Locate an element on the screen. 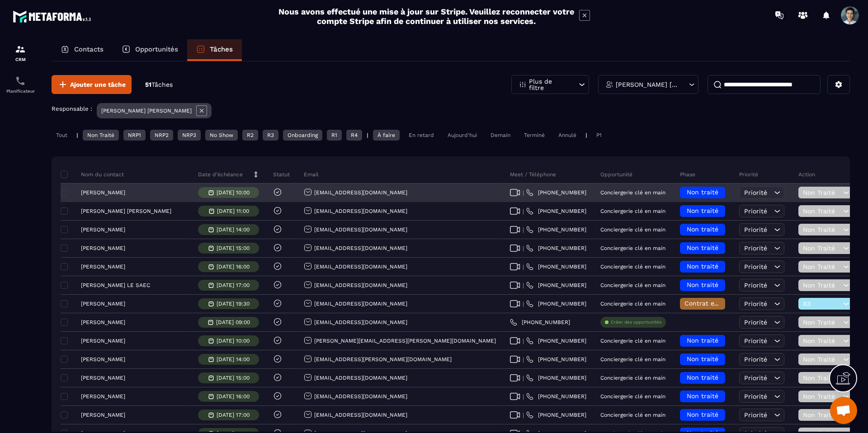  div: Terminé is located at coordinates (534, 135).